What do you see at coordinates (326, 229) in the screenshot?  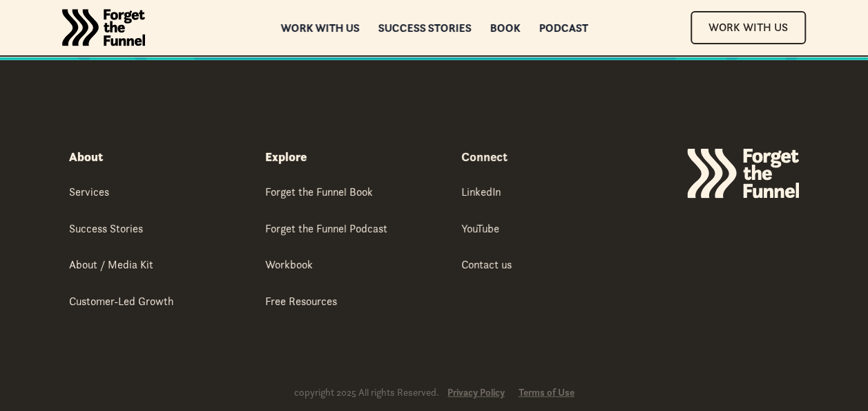 I see `a: Forget the Funnel Podcast` at bounding box center [326, 229].